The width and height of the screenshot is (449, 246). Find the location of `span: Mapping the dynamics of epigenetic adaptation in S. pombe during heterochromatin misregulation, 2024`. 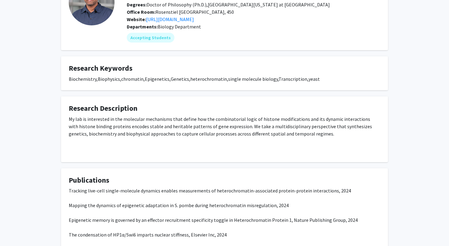

span: Mapping the dynamics of epigenetic adaptation in S. pombe during heterochromatin misregulation, 2024 is located at coordinates (179, 205).